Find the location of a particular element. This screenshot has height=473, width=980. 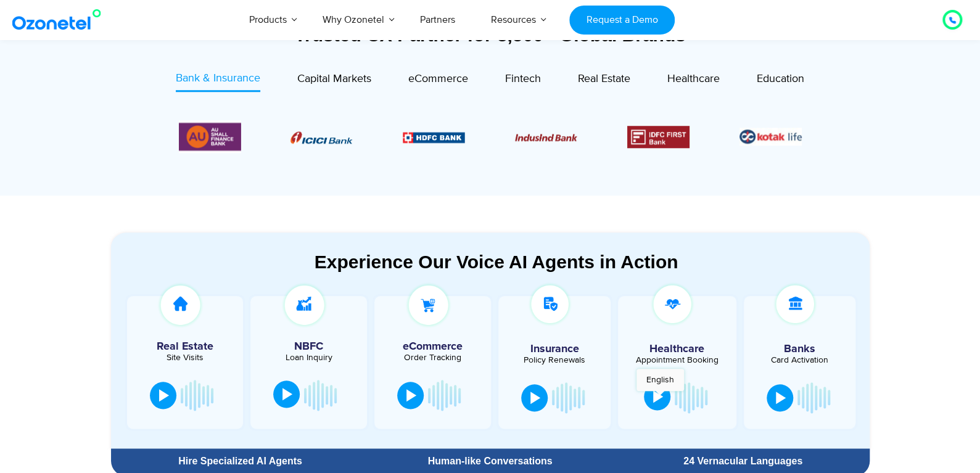

img: Picture8.png is located at coordinates (321, 138).